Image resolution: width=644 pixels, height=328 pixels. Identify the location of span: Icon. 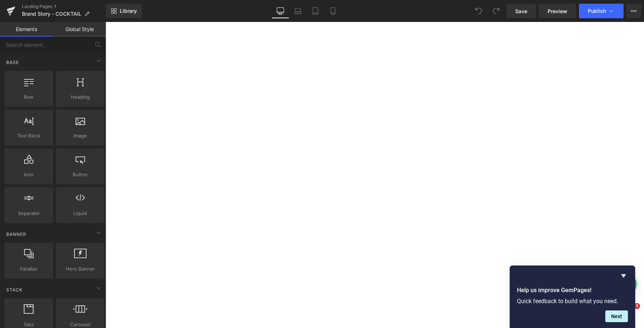
(29, 174).